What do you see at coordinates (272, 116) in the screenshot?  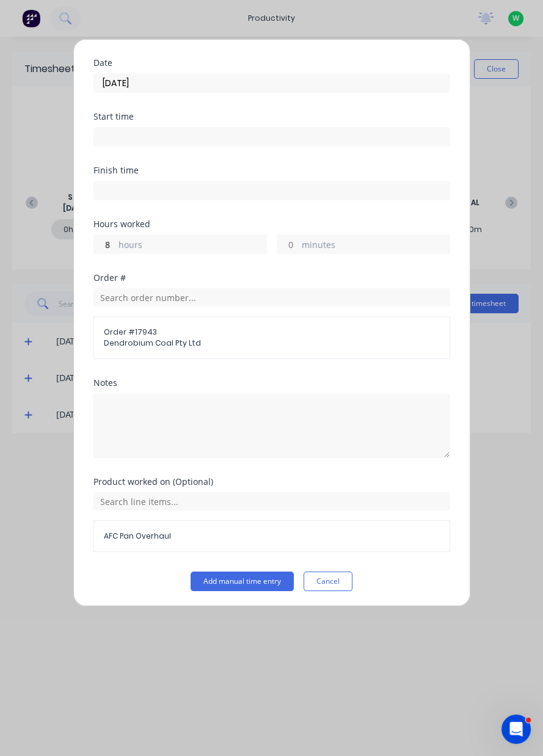 I see `div: Start time` at bounding box center [272, 116].